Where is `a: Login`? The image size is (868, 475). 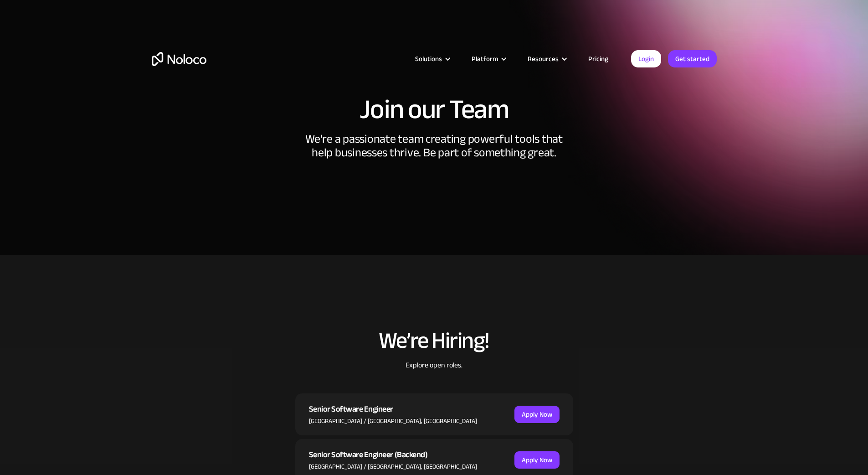 a: Login is located at coordinates (646, 59).